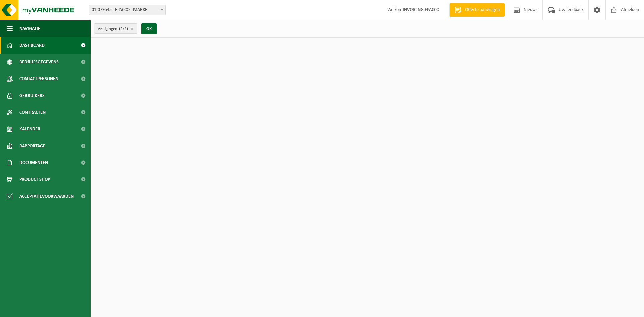 The width and height of the screenshot is (644, 317). I want to click on span: Contactpersonen, so click(39, 79).